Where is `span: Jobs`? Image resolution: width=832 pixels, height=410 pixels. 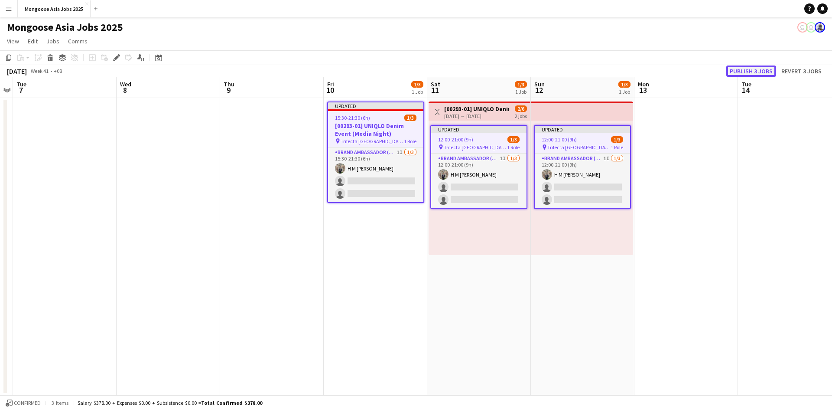 span: Jobs is located at coordinates (53, 41).